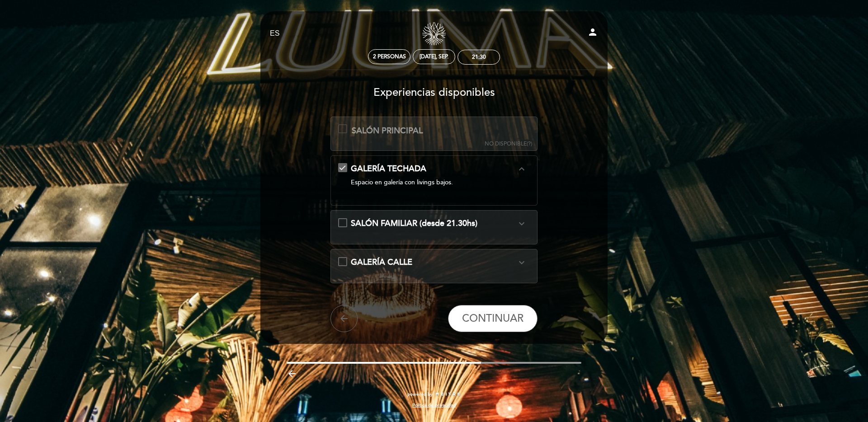  Describe the element at coordinates (434, 177) in the screenshot. I see `md-checkbox: GALERÍA TECHADA expand_more Espacio en galería con livings bajos.` at that location.